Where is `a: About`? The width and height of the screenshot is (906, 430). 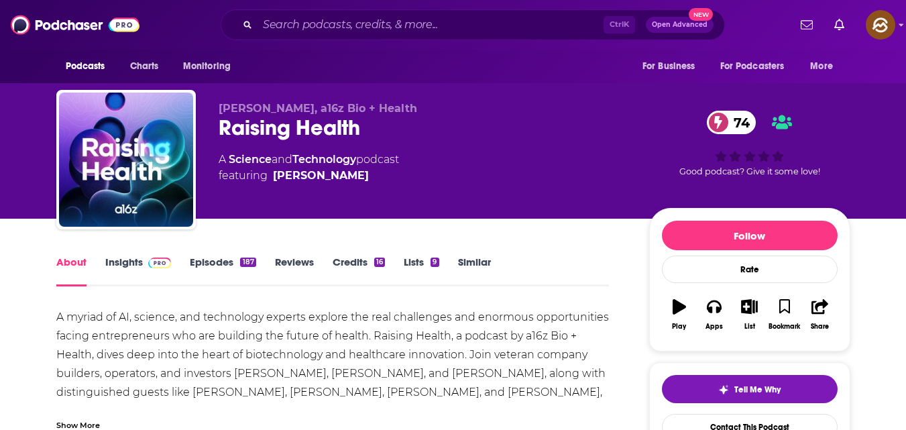
a: About is located at coordinates (71, 271).